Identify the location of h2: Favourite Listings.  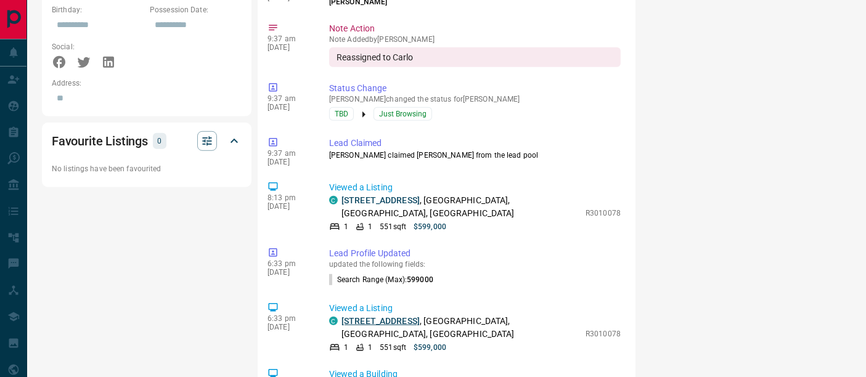
(100, 141).